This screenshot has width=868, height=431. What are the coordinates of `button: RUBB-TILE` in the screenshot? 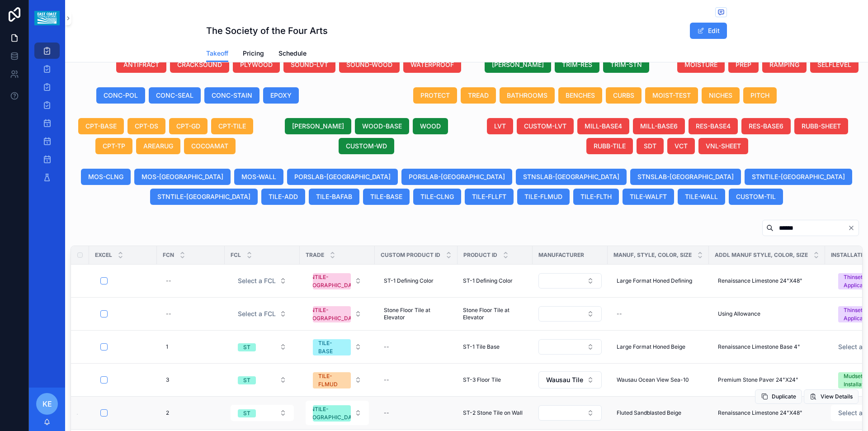 It's located at (610, 146).